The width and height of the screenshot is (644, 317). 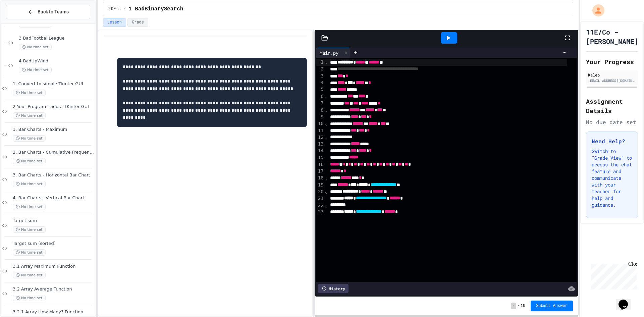 I want to click on button: Submit Answer, so click(x=552, y=306).